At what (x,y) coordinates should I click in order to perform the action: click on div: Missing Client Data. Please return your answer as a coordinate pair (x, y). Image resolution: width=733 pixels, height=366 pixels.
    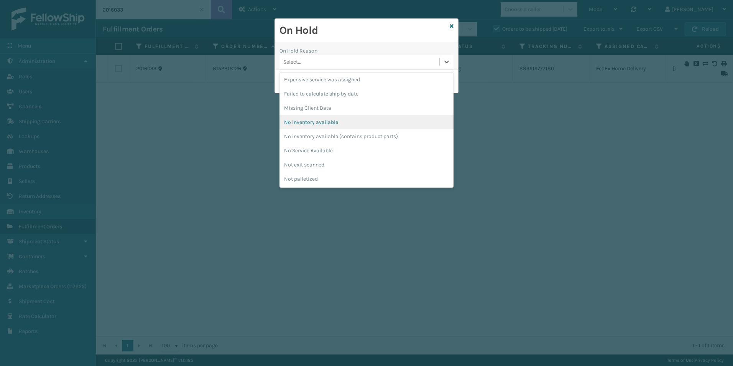
    Looking at the image, I should click on (367, 108).